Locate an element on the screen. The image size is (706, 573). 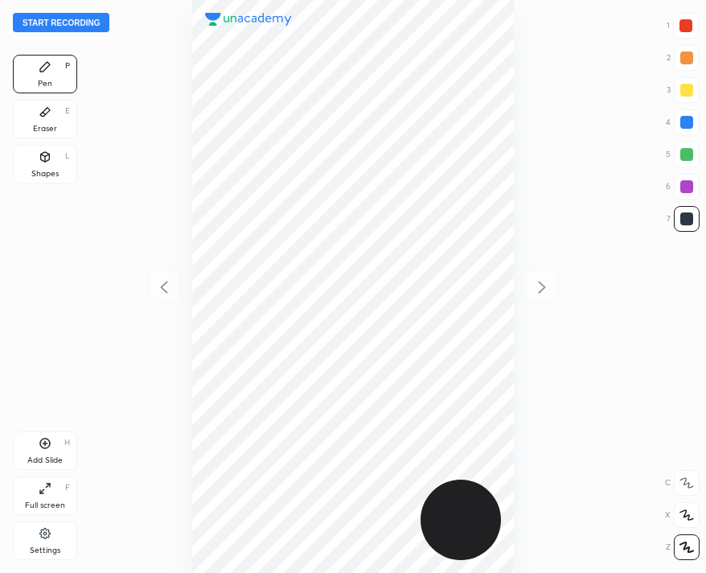
div: L is located at coordinates (68, 156).